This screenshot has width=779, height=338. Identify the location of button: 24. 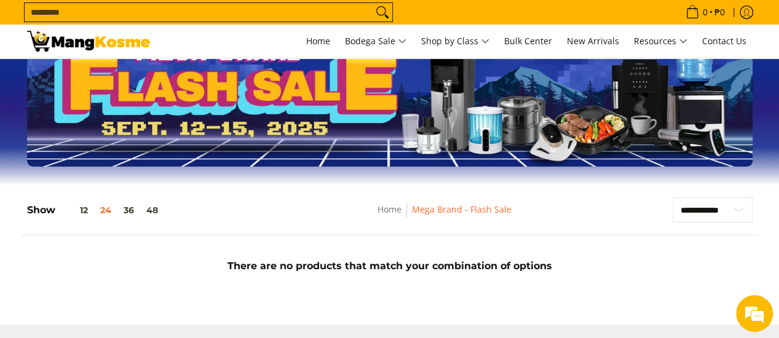
(106, 210).